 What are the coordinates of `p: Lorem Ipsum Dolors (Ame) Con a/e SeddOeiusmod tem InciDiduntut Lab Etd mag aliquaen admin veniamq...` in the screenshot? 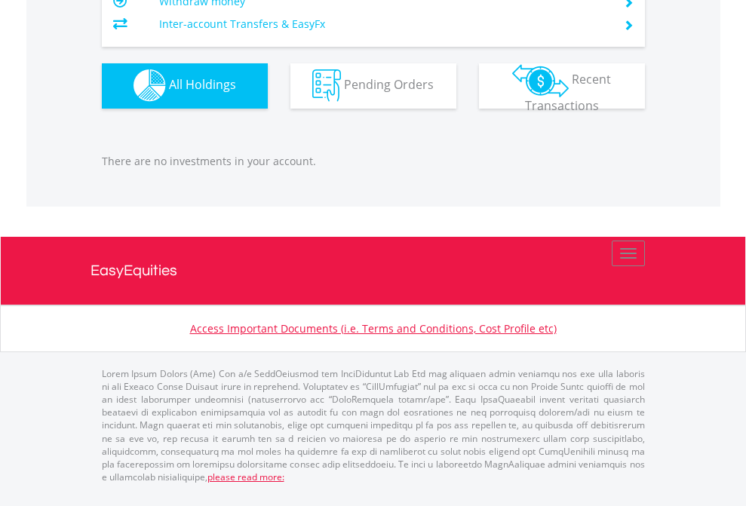 It's located at (373, 425).